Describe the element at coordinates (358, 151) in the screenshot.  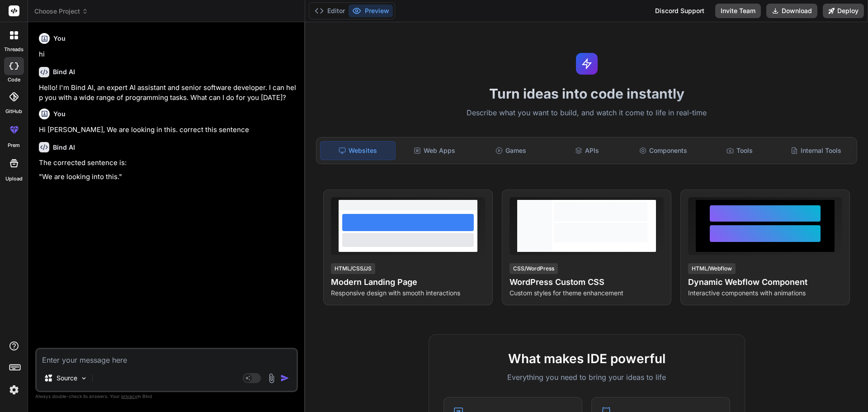
I see `div: Websites` at that location.